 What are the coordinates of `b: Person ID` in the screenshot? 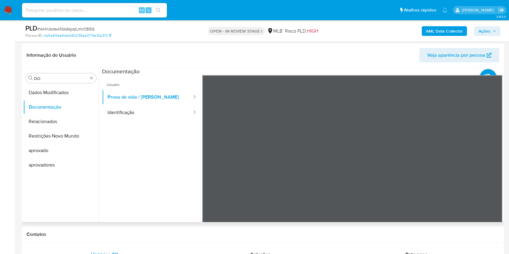 It's located at (33, 36).